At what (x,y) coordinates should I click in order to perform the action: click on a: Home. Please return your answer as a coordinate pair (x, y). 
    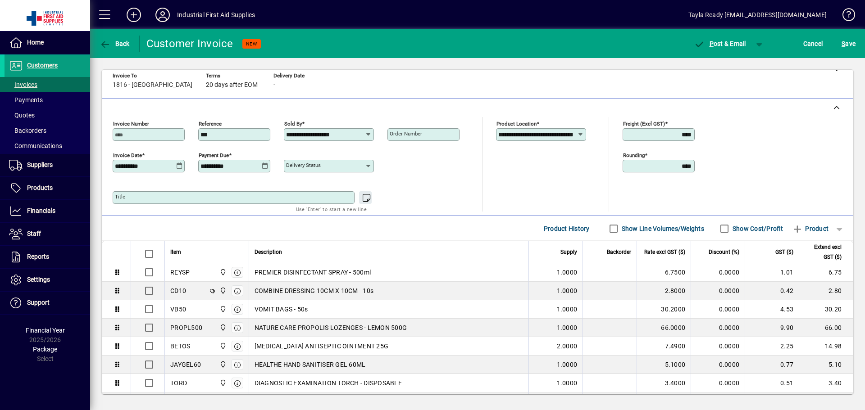
    Looking at the image, I should click on (47, 43).